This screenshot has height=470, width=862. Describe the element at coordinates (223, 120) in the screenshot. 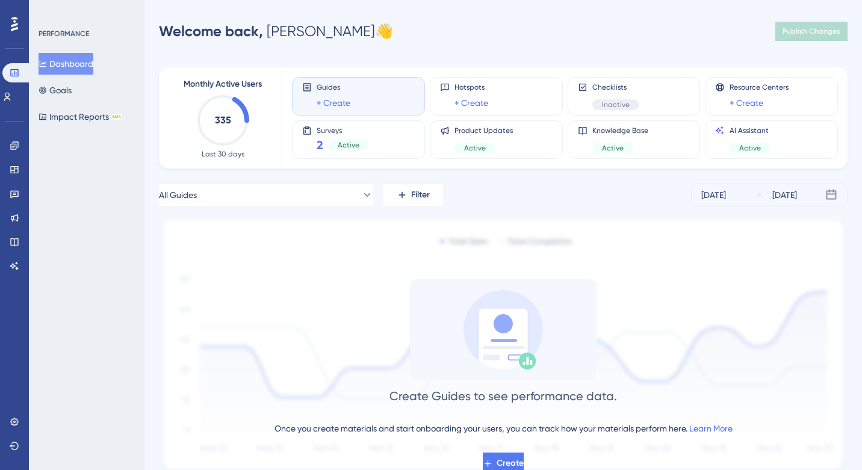

I see `text: 335` at that location.